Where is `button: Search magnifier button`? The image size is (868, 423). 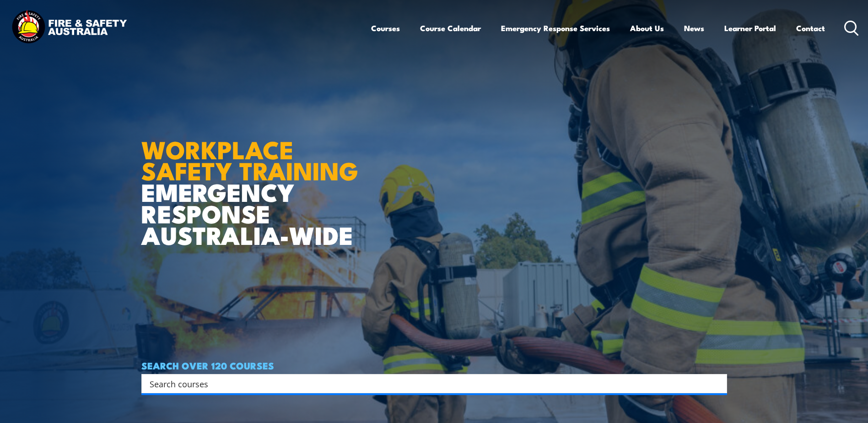 button: Search magnifier button is located at coordinates (718, 384).